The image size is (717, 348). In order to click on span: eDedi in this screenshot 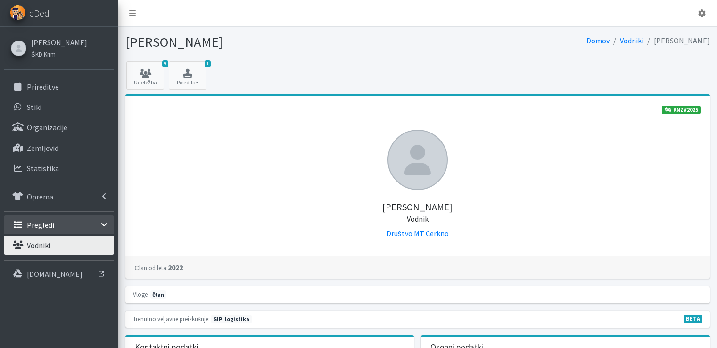, I will do `click(40, 13)`.